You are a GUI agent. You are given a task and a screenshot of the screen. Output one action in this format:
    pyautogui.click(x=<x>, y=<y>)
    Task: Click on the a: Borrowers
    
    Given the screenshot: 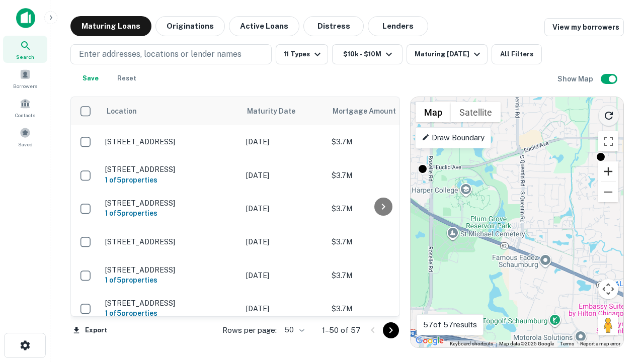 What is the action you would take?
    pyautogui.click(x=25, y=78)
    